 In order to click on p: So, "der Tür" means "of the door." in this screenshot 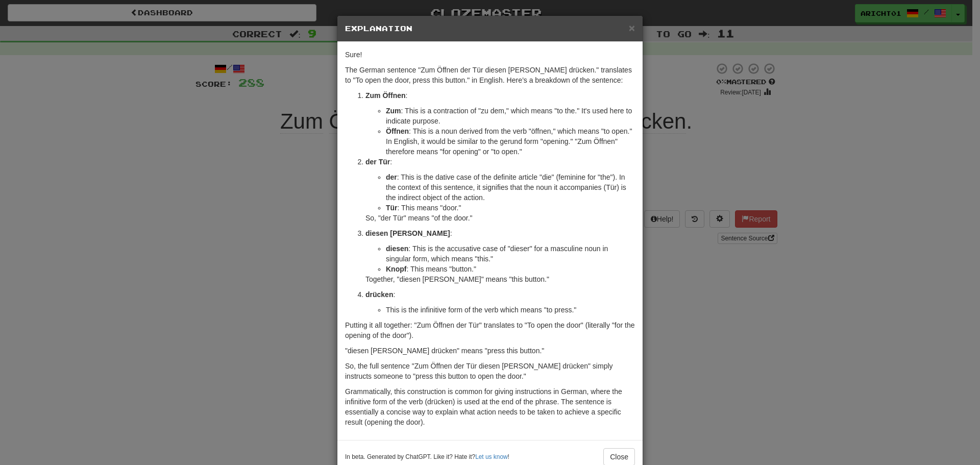, I will do `click(500, 218)`.